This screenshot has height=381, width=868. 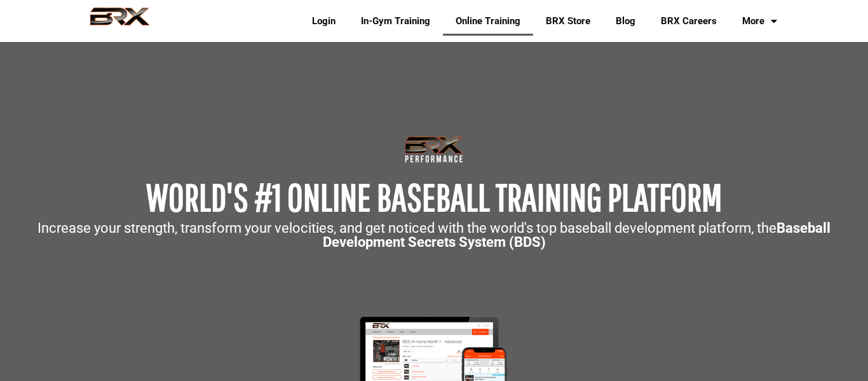 What do you see at coordinates (626, 21) in the screenshot?
I see `a: Blog` at bounding box center [626, 21].